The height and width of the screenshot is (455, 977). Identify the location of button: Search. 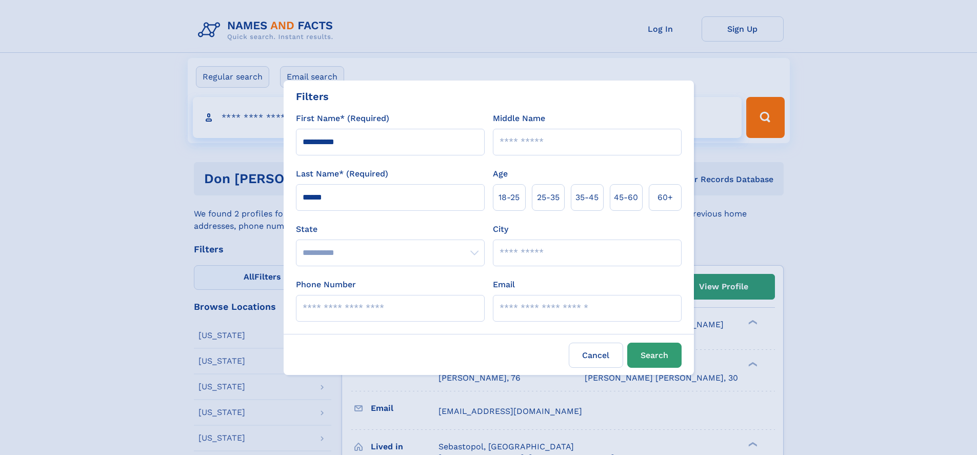
(655, 355).